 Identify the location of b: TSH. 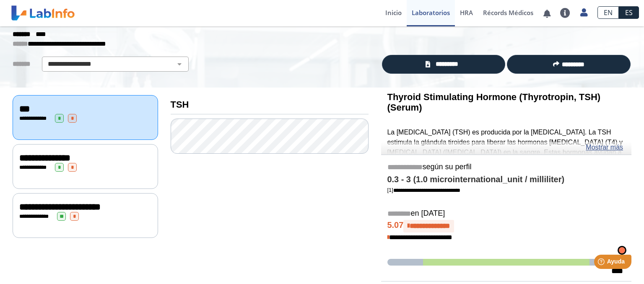
(180, 104).